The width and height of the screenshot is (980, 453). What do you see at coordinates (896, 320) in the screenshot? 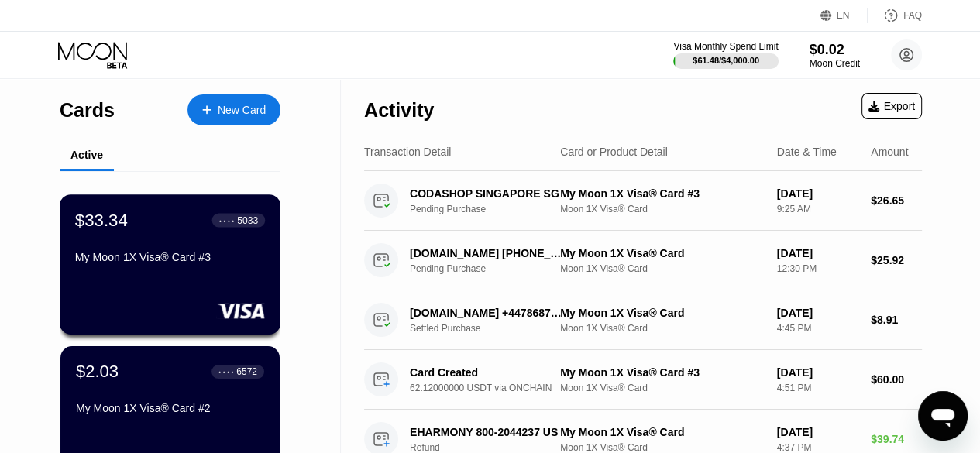
I see `div: $8.91` at bounding box center [896, 320].